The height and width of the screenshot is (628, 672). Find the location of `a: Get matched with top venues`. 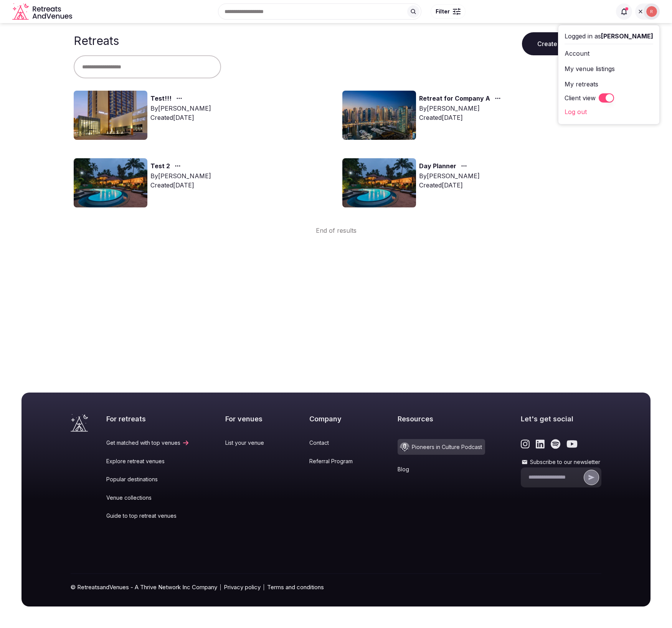

a: Get matched with top venues is located at coordinates (147, 443).